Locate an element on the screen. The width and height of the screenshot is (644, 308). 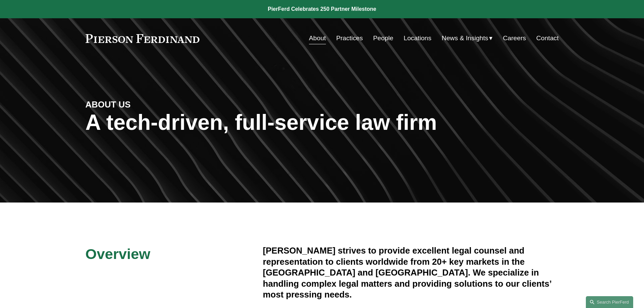
a: Contact is located at coordinates (548, 38).